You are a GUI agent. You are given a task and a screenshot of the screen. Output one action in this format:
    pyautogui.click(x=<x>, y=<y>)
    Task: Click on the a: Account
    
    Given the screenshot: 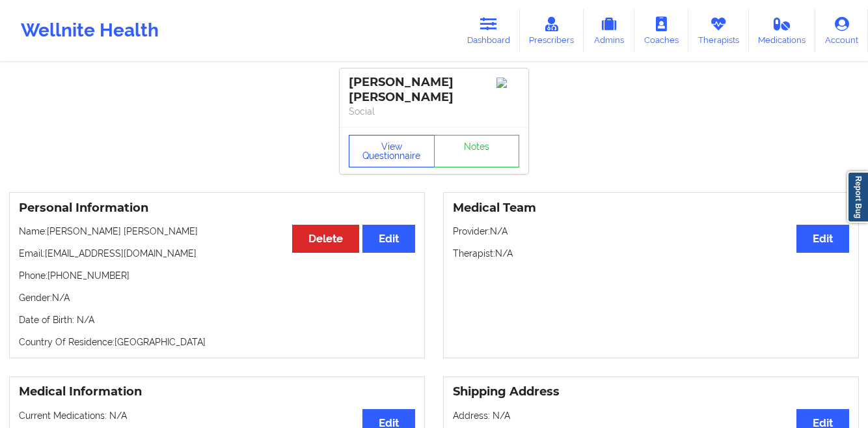 What is the action you would take?
    pyautogui.click(x=841, y=30)
    